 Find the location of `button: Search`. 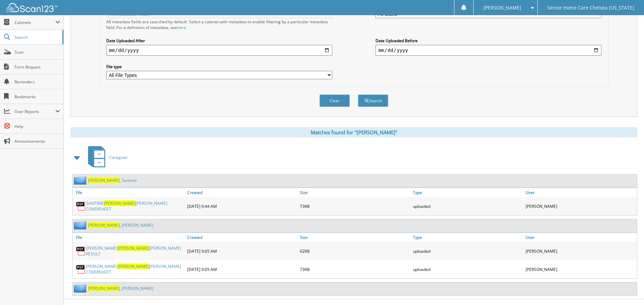

button: Search is located at coordinates (373, 101).